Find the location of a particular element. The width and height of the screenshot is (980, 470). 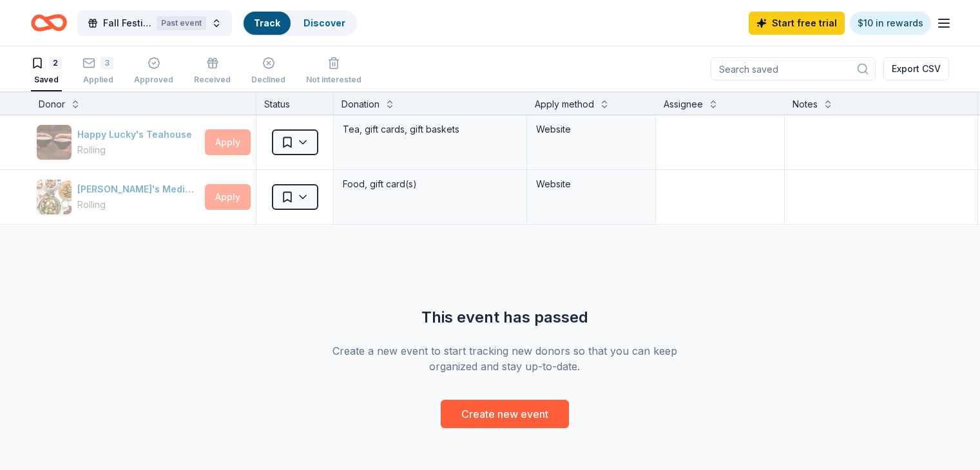

div: Notes is located at coordinates (805, 105).